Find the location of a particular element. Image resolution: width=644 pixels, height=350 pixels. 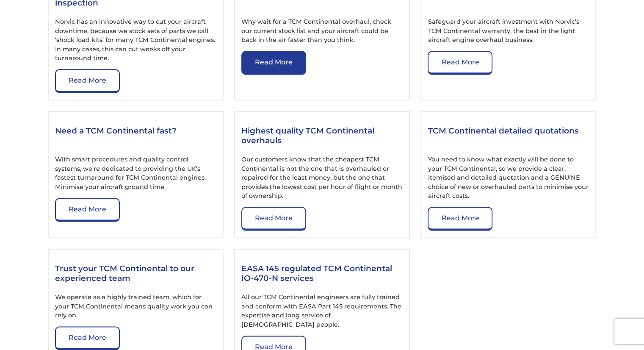

p: With smart procedures and quality control systems, we’re dedicated to providing the UK’s fastest ... is located at coordinates (135, 173).